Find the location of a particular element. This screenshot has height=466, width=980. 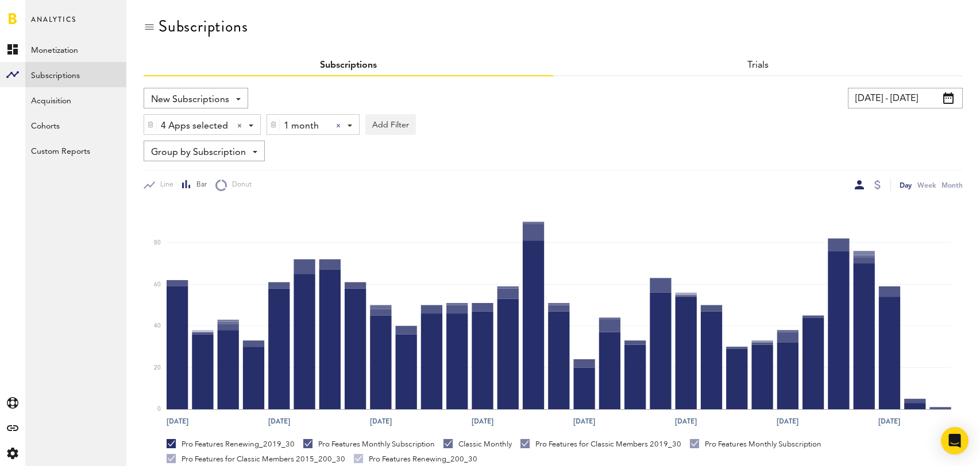

div: Pro Features for Classic Members 2019_30 is located at coordinates (601, 444).